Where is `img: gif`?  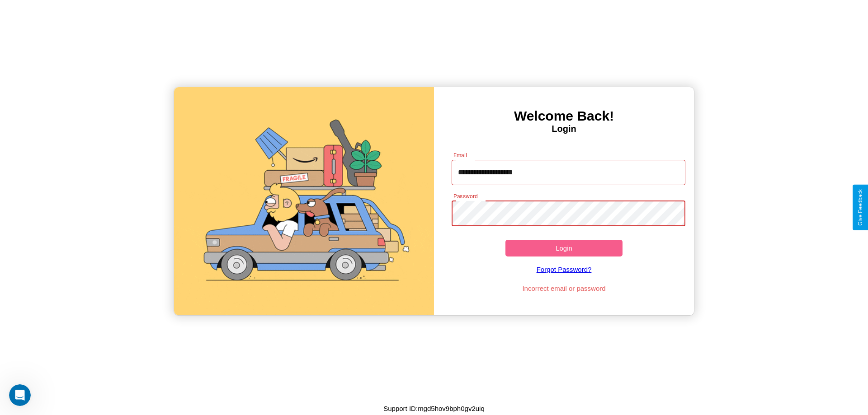
img: gif is located at coordinates (304, 201).